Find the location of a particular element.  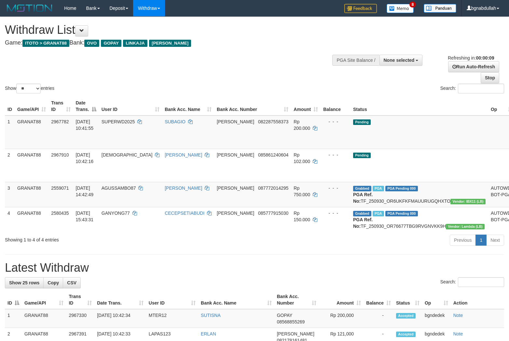

h4: Game: Bank: is located at coordinates (169, 43).